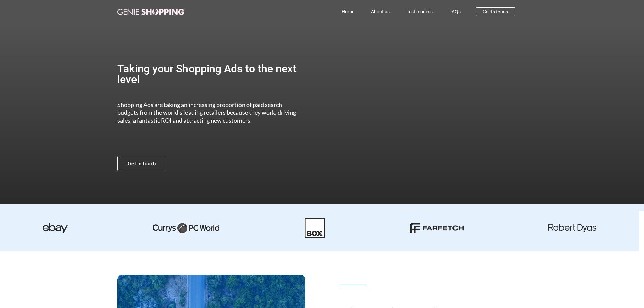  I want to click on a: Testimonials, so click(420, 12).